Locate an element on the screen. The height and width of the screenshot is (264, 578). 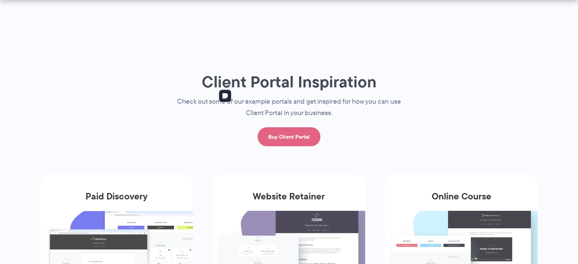
h1: Client Portal Inspiration is located at coordinates (289, 82).